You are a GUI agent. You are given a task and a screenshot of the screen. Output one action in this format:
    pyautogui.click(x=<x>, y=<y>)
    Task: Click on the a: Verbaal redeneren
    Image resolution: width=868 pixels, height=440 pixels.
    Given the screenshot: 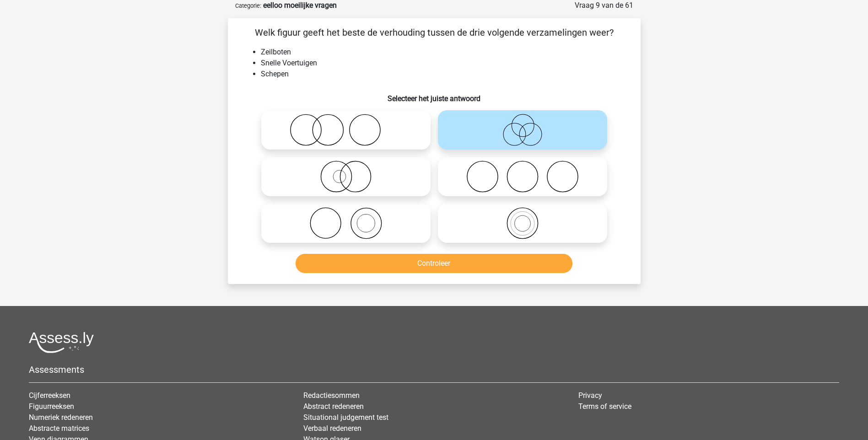 What is the action you would take?
    pyautogui.click(x=332, y=428)
    